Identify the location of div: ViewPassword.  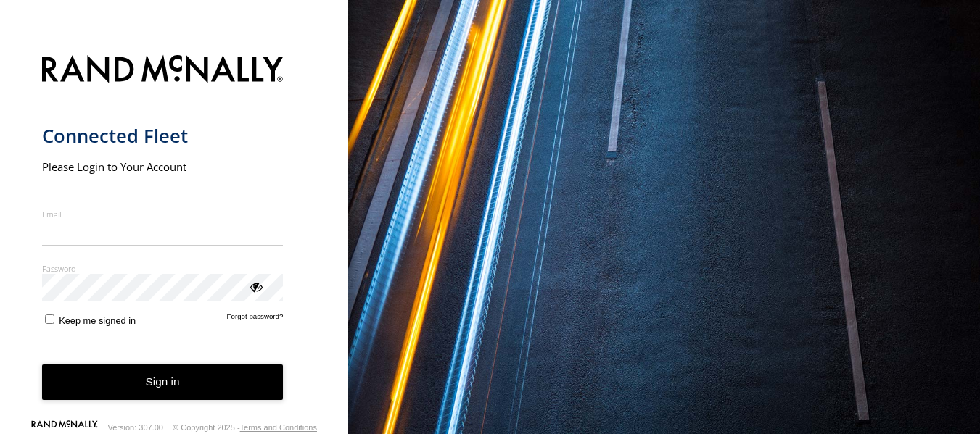
(256, 287).